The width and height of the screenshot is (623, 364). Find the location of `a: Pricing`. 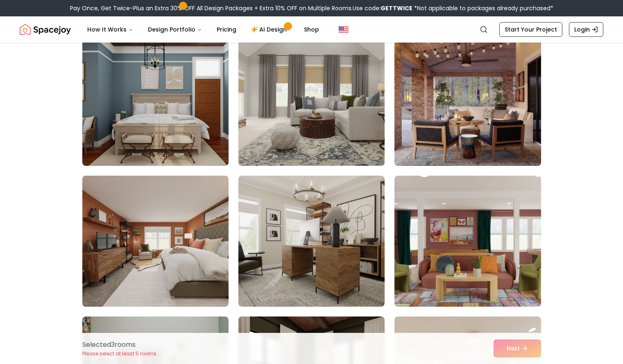

a: Pricing is located at coordinates (227, 29).